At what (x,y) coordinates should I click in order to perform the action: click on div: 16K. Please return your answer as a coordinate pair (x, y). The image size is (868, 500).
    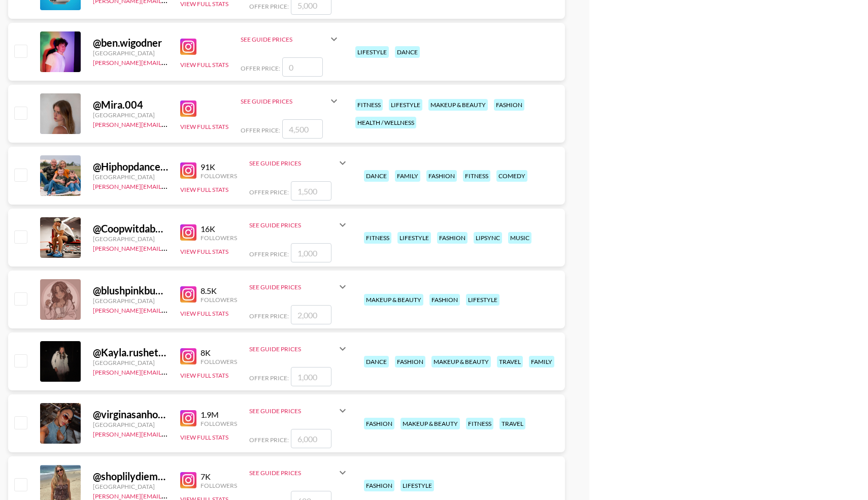
    Looking at the image, I should click on (219, 229).